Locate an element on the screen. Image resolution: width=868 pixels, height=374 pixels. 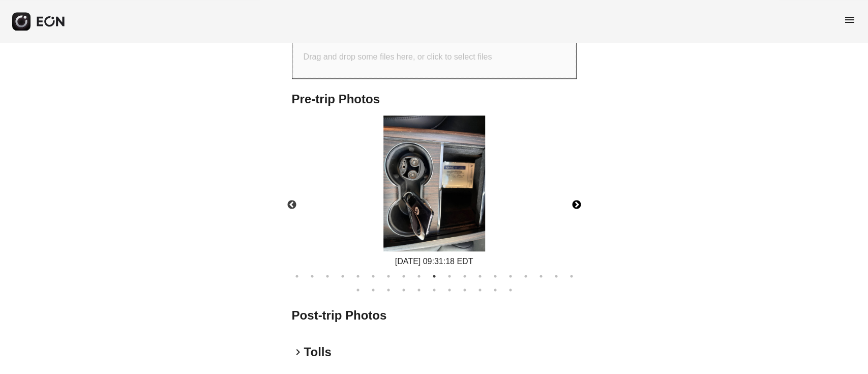
span: keyboard_arrow_right is located at coordinates (298, 352).